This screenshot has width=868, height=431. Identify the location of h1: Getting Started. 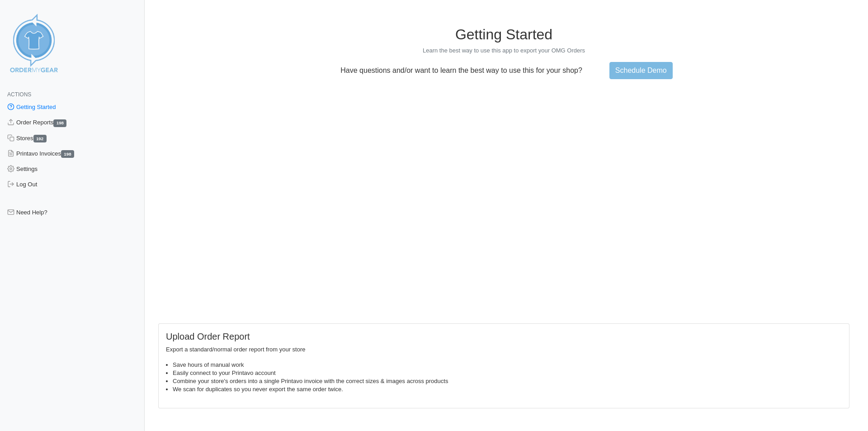
(503, 34).